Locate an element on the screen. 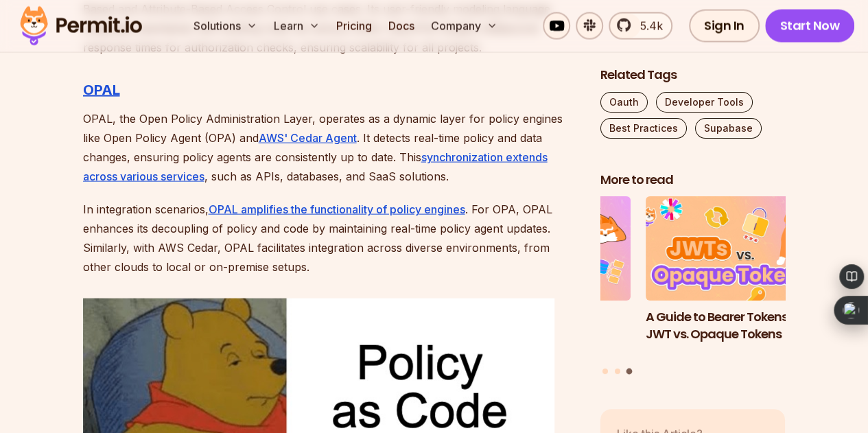  button: Solutions is located at coordinates (225, 26).